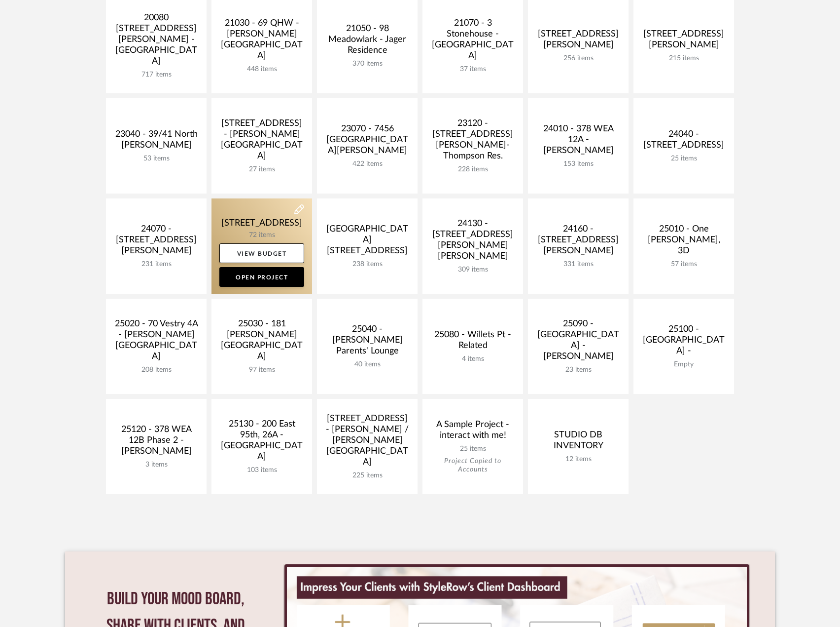 This screenshot has height=627, width=840. What do you see at coordinates (473, 69) in the screenshot?
I see `div: 37 items` at bounding box center [473, 69].